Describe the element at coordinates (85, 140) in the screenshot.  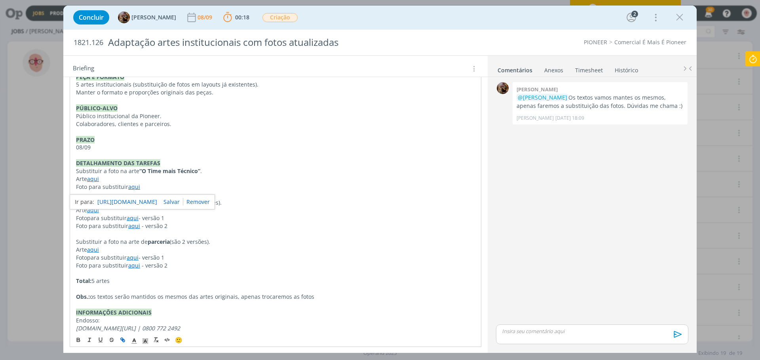
I see `strong: PRAZO` at that location.